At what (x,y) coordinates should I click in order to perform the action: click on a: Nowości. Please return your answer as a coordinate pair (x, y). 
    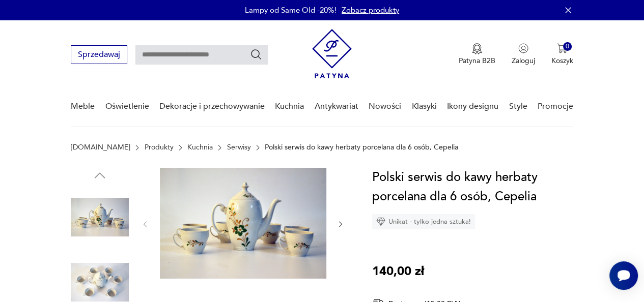
    Looking at the image, I should click on (384, 106).